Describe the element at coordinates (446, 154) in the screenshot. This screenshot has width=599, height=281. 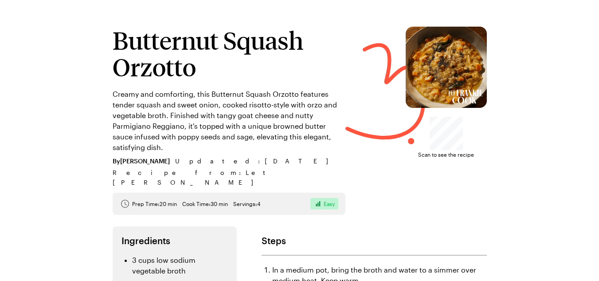
I see `span: Scan to see the recipe` at that location.